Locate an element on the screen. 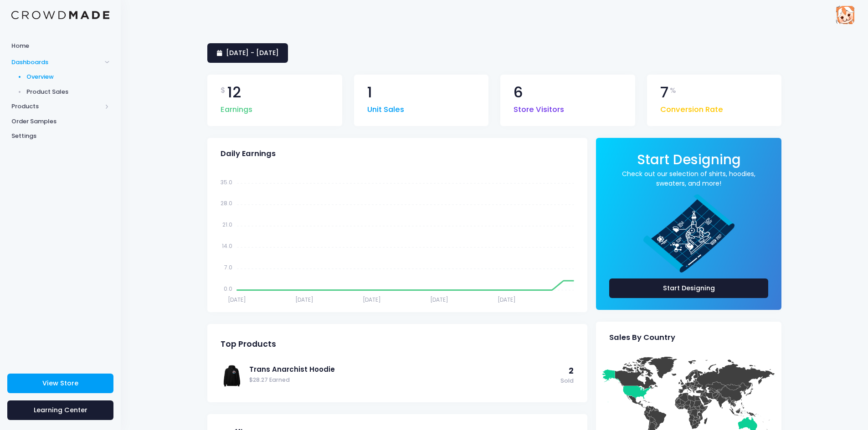 This screenshot has height=430, width=868. span: Home is located at coordinates (60, 46).